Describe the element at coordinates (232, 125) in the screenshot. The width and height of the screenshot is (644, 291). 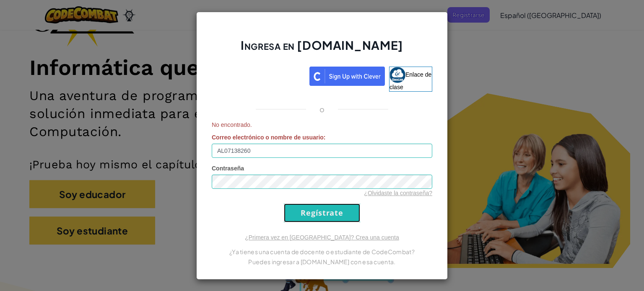
I see `font: No encontrado.` at that location.